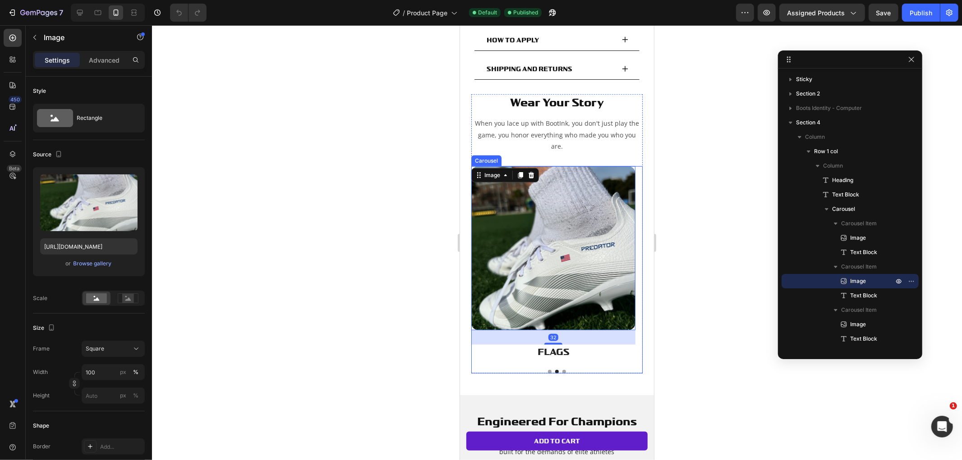  I want to click on span: Row 1 col, so click(825, 151).